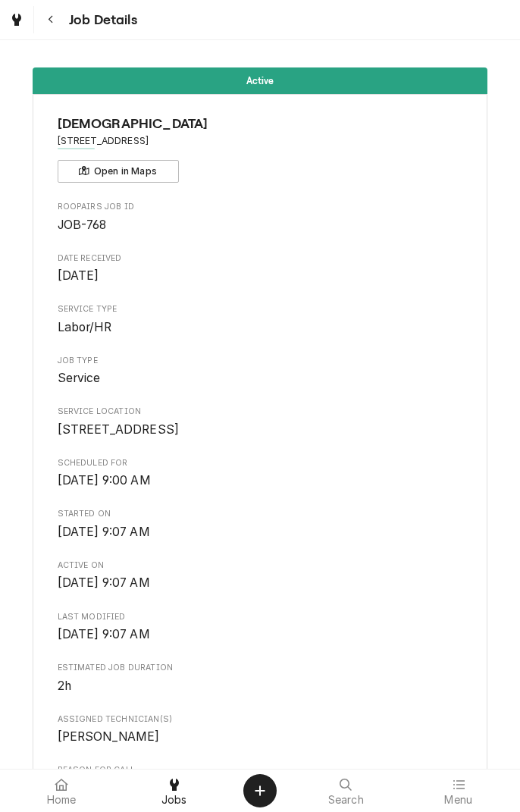 The width and height of the screenshot is (520, 812). What do you see at coordinates (459, 791) in the screenshot?
I see `a: Menu` at bounding box center [459, 791].